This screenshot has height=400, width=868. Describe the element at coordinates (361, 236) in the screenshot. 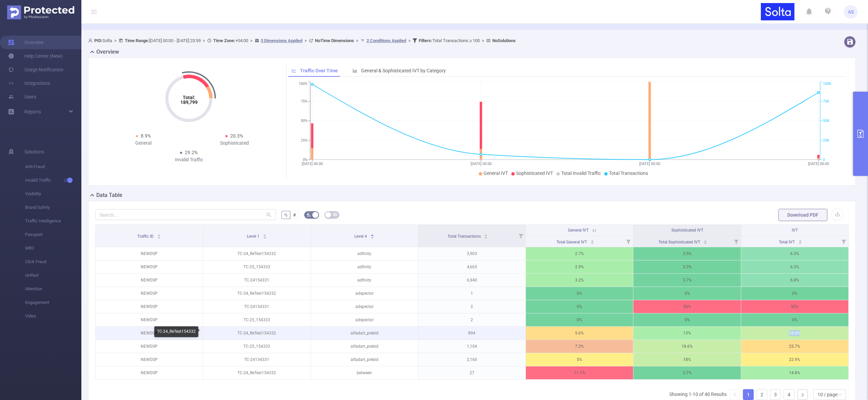

I see `span: Level 4` at that location.